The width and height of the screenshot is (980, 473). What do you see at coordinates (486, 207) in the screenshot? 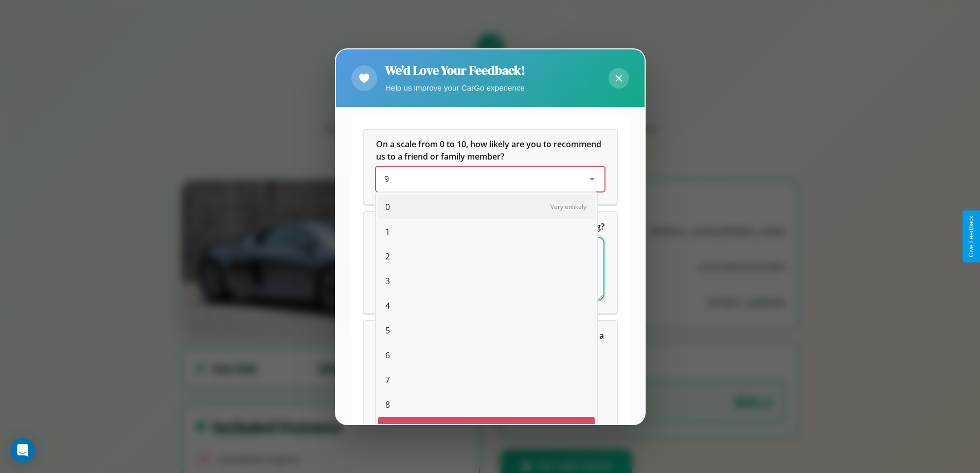
I see `div: 0` at bounding box center [486, 207].